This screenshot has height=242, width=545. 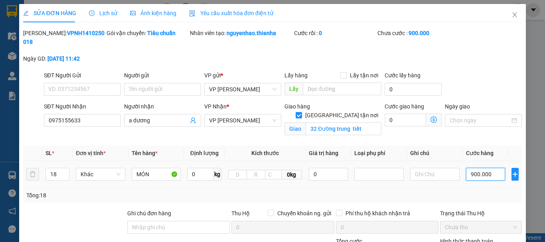 I want to click on b: Tiêu chuẩn, so click(x=161, y=33).